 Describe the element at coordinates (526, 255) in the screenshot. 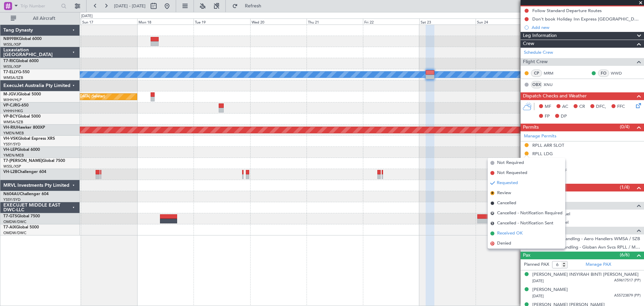

I see `span: Pax` at that location.